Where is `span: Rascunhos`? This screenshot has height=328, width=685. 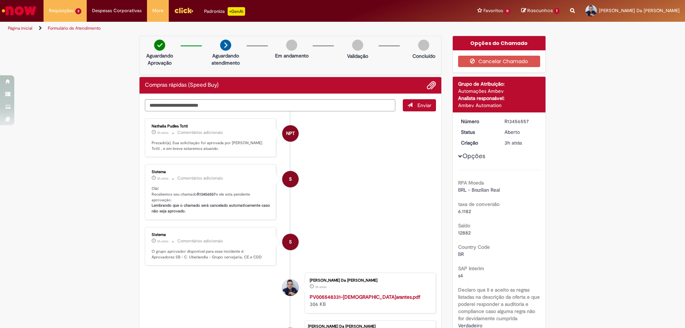 span: Rascunhos is located at coordinates (540, 10).